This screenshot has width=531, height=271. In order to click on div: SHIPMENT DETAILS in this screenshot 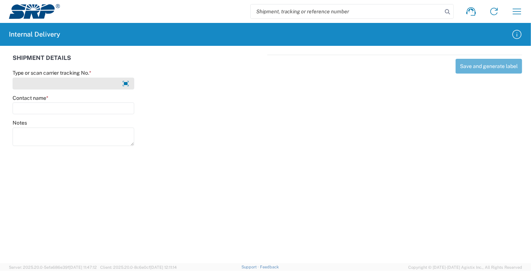, I will do `click(138, 62)`.